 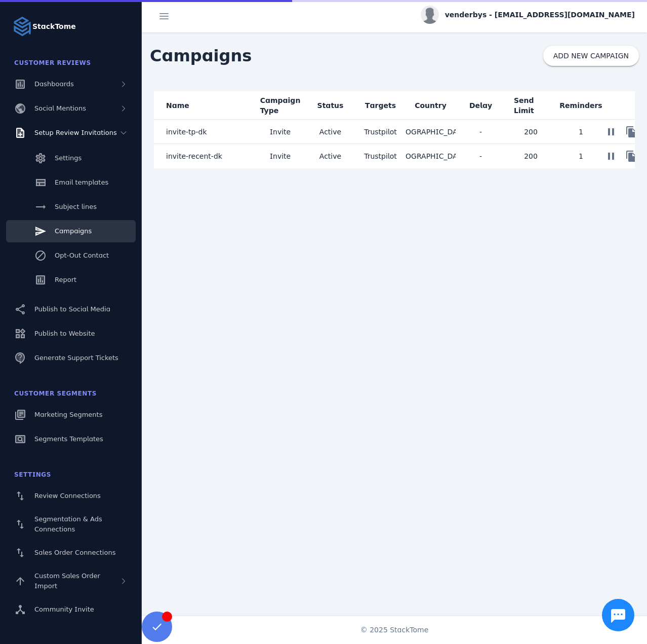 What do you see at coordinates (75, 132) in the screenshot?
I see `span: Setup Review Invitations` at bounding box center [75, 132].